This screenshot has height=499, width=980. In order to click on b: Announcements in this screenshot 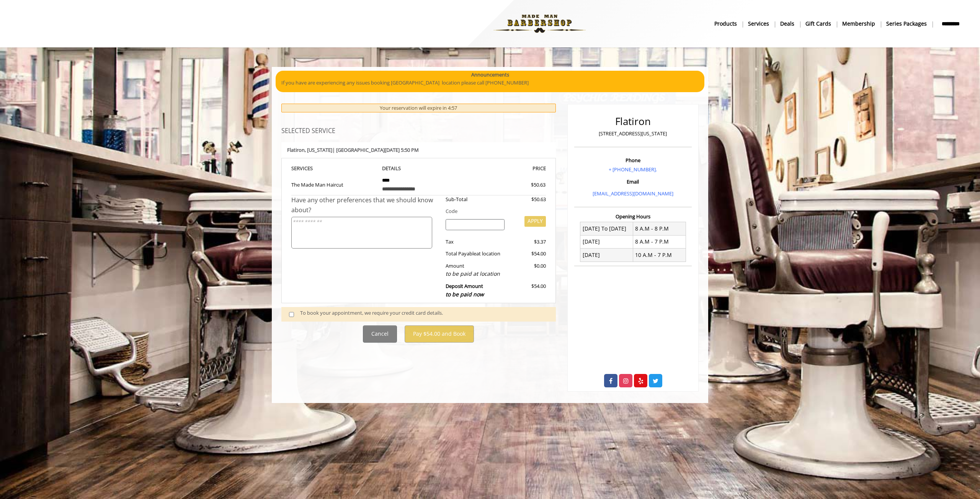, I will do `click(490, 75)`.